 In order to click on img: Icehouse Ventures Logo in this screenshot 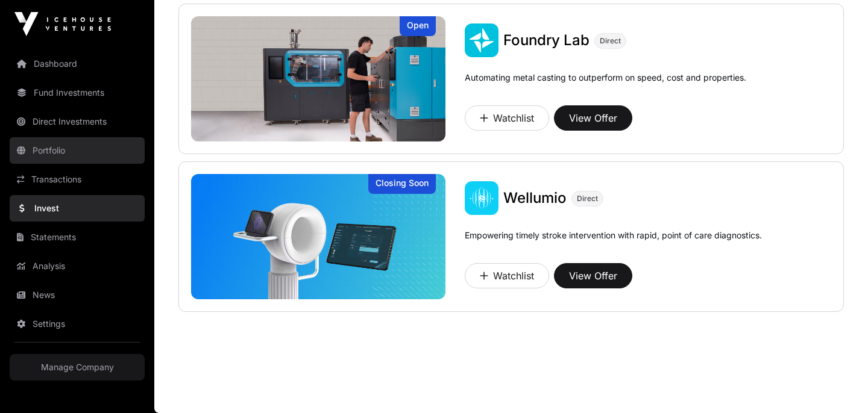, I will do `click(62, 24)`.